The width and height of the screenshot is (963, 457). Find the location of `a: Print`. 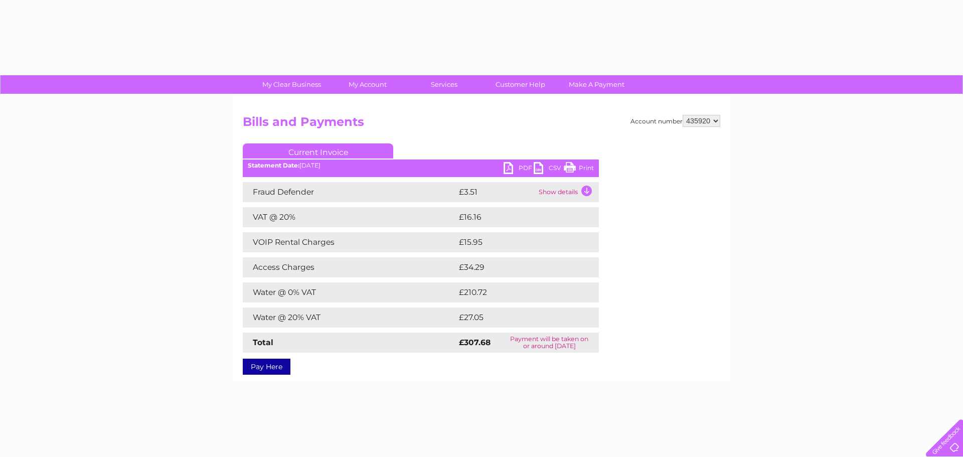

a: Print is located at coordinates (579, 169).